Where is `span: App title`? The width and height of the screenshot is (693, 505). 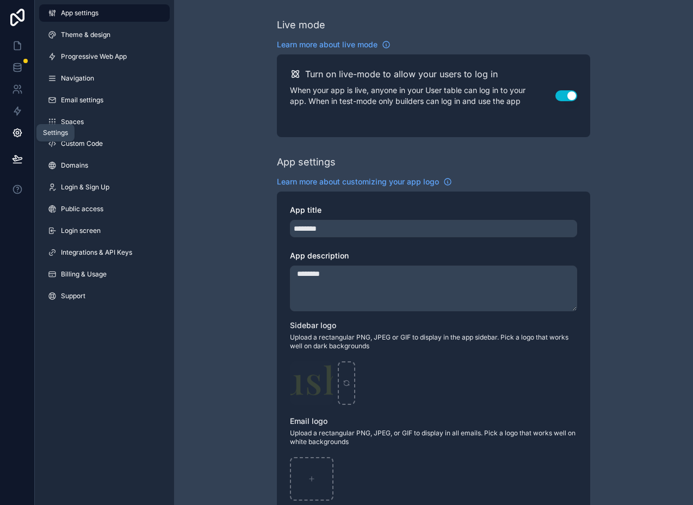
span: App title is located at coordinates (306, 209).